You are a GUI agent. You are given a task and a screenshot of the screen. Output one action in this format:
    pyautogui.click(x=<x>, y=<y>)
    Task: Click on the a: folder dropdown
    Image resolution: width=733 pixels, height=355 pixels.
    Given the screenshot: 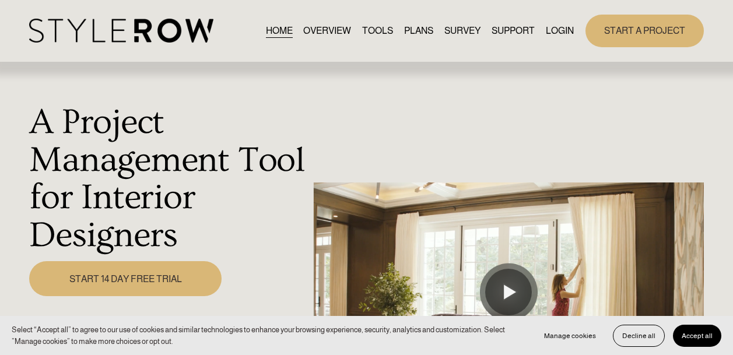 What is the action you would take?
    pyautogui.click(x=513, y=30)
    